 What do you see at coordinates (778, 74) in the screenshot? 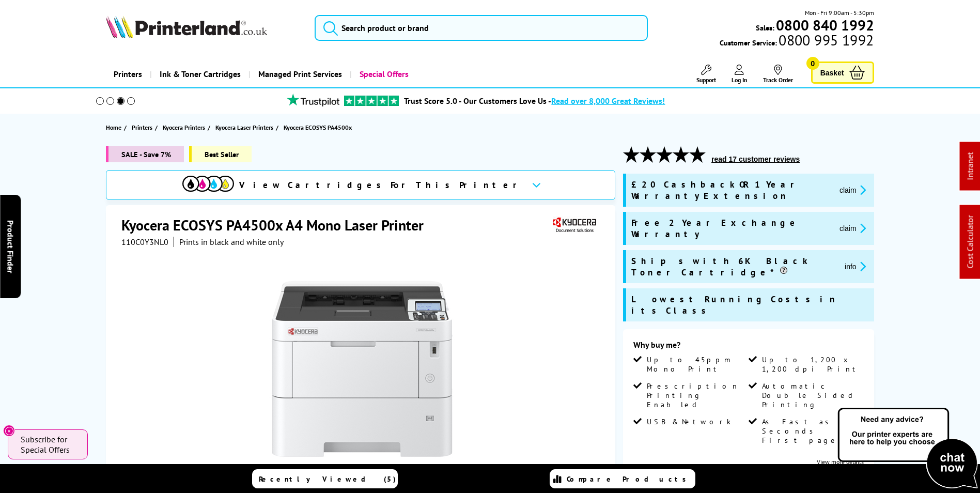
I see `a: Track Order` at bounding box center [778, 74].